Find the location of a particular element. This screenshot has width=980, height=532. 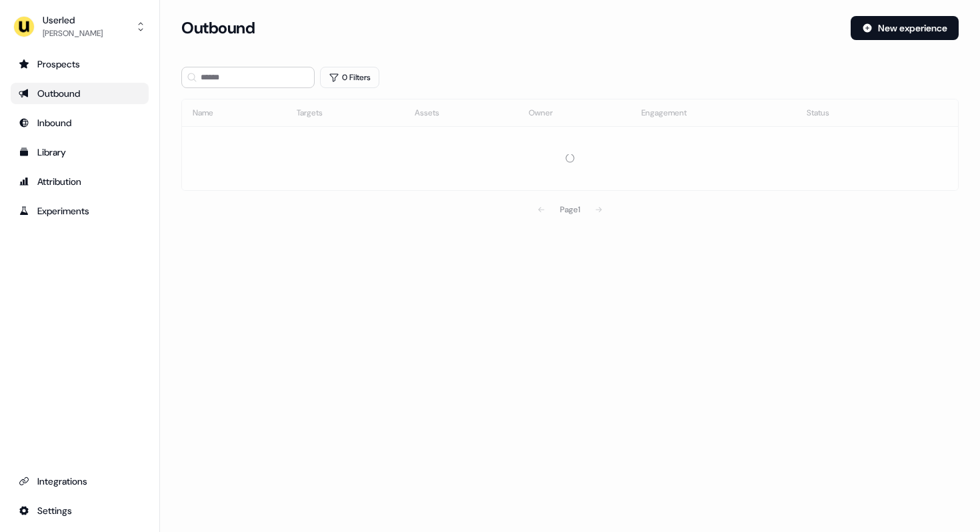

a: Go to experiments is located at coordinates (79, 211).